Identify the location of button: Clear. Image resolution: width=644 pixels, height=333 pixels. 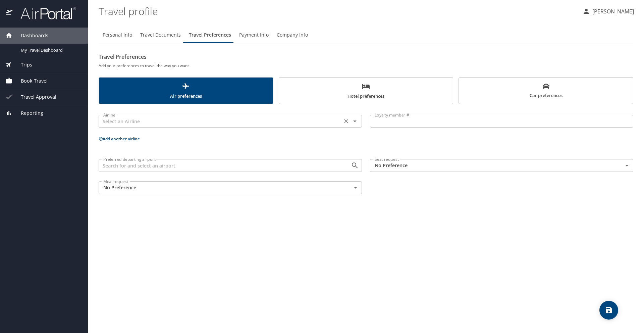
(346, 121).